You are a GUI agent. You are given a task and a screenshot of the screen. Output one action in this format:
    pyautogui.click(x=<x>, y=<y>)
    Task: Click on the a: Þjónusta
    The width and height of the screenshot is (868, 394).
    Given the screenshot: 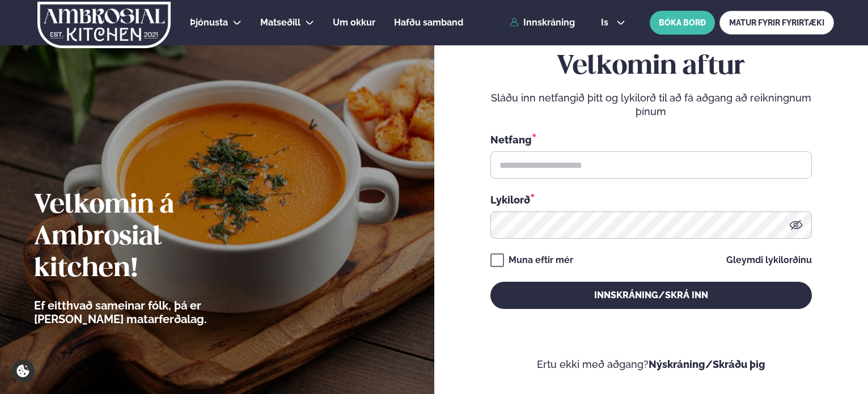 What is the action you would take?
    pyautogui.click(x=208, y=22)
    